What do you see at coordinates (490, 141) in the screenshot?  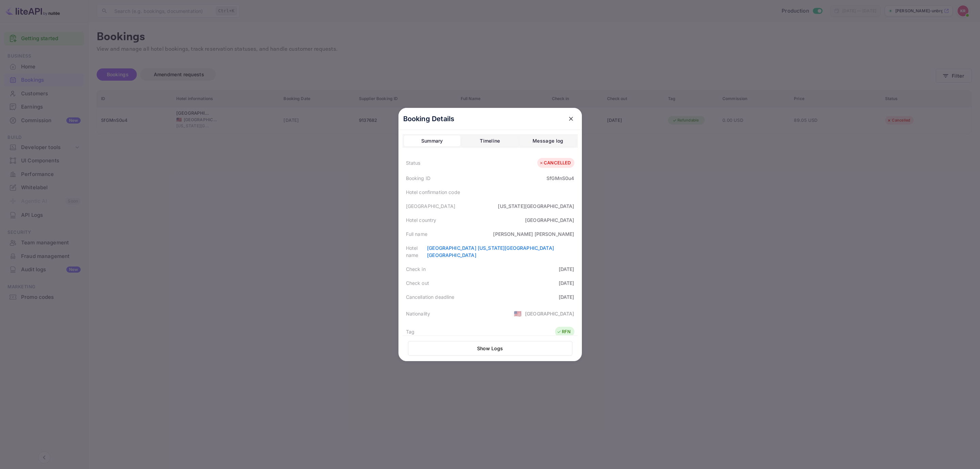 I see `button: Timeline` at bounding box center [490, 141].